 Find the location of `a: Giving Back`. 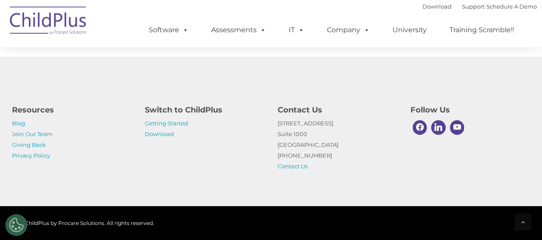

a: Giving Back is located at coordinates (29, 145).